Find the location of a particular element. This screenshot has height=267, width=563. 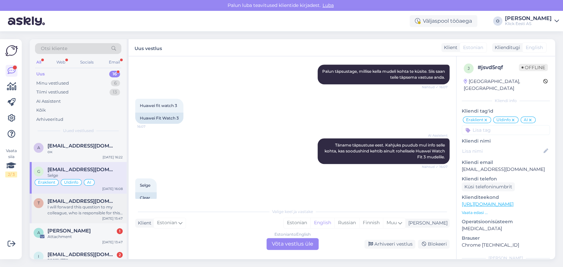

div: Estonian to English is located at coordinates (292, 235).